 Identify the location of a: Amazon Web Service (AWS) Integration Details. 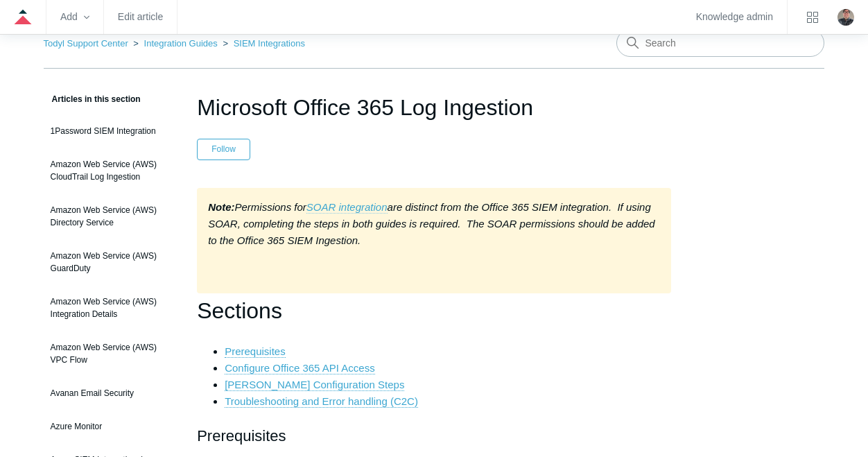
(110, 307).